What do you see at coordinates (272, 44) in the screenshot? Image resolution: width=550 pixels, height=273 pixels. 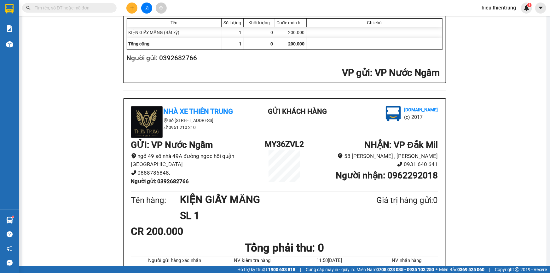 I see `span: 0` at bounding box center [272, 44].